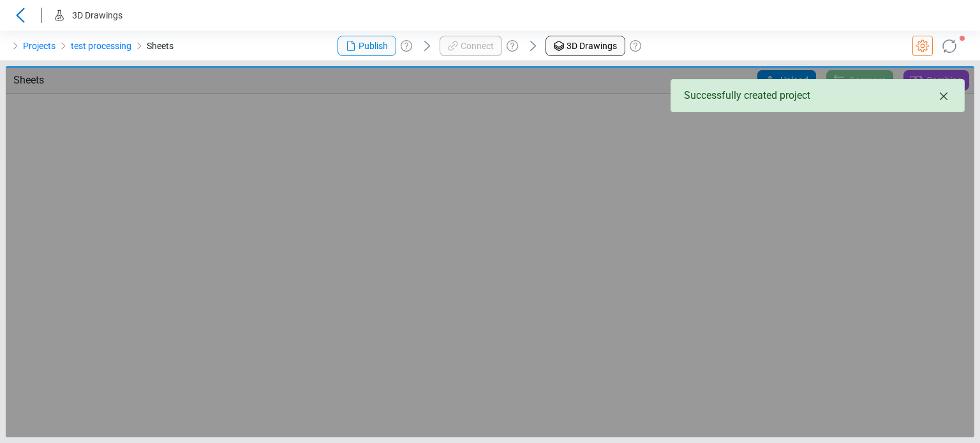 The image size is (980, 443). What do you see at coordinates (39, 46) in the screenshot?
I see `a: Projects` at bounding box center [39, 46].